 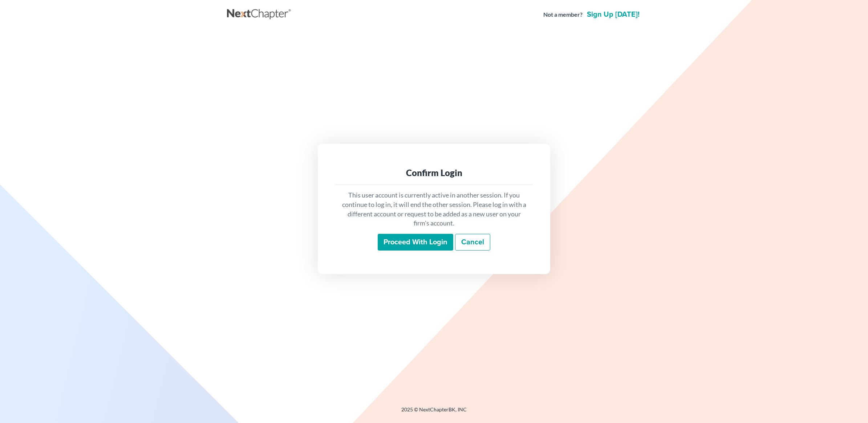 What do you see at coordinates (434, 173) in the screenshot?
I see `div: Confirm Login` at bounding box center [434, 173].